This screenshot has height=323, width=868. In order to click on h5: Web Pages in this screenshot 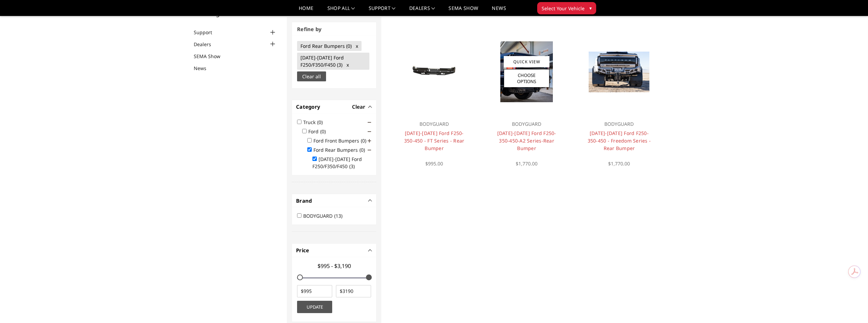, I will do `click(236, 14)`.